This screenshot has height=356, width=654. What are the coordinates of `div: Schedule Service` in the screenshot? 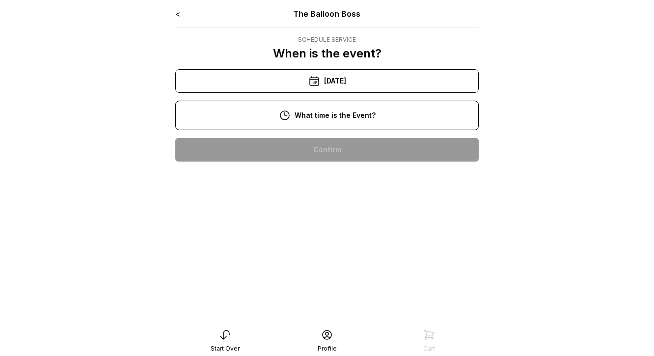 It's located at (327, 40).